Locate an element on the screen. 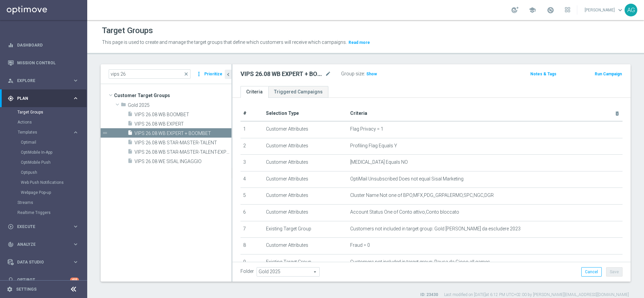 This screenshot has height=298, width=644. button: Save is located at coordinates (614, 272).